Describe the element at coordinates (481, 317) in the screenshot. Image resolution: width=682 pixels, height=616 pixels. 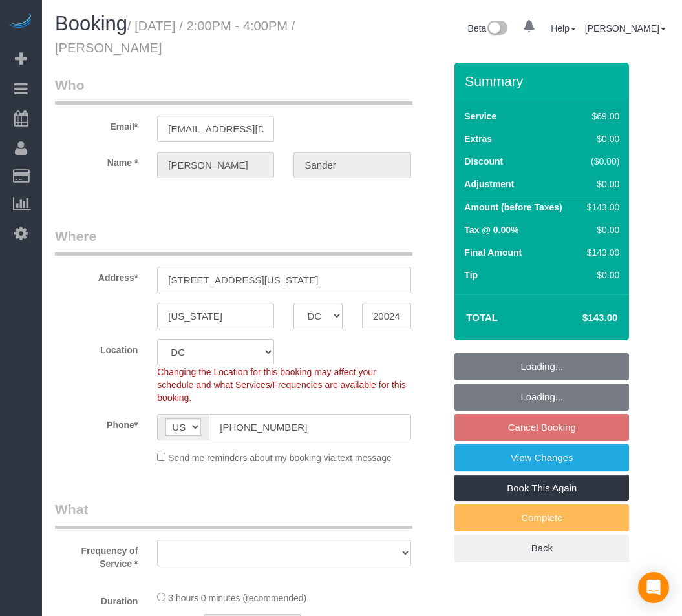
I see `strong: Total` at that location.